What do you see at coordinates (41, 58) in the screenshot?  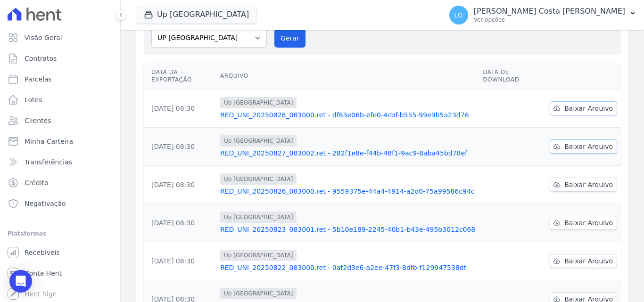 I see `span: Contratos` at bounding box center [41, 58].